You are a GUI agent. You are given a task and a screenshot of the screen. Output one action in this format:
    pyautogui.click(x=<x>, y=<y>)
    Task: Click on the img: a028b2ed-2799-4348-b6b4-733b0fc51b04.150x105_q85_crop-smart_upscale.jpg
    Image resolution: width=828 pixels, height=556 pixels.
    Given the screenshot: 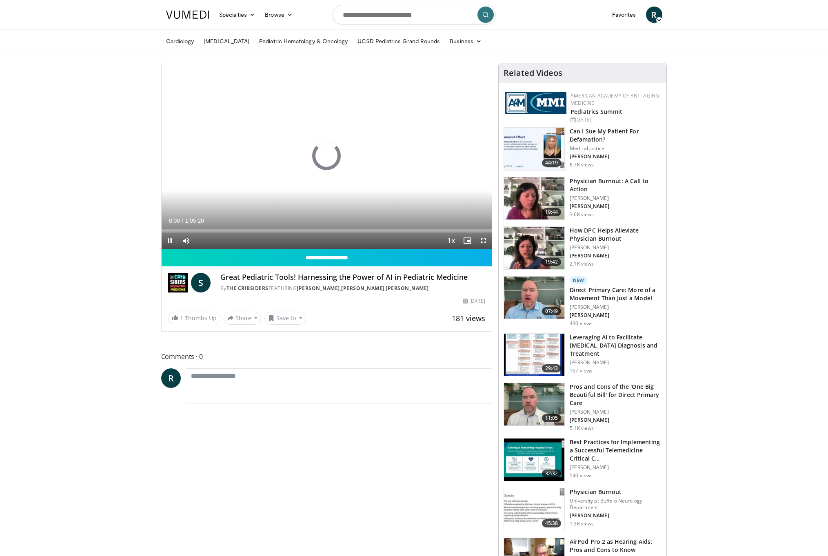 What is the action you would take?
    pyautogui.click(x=534, y=355)
    